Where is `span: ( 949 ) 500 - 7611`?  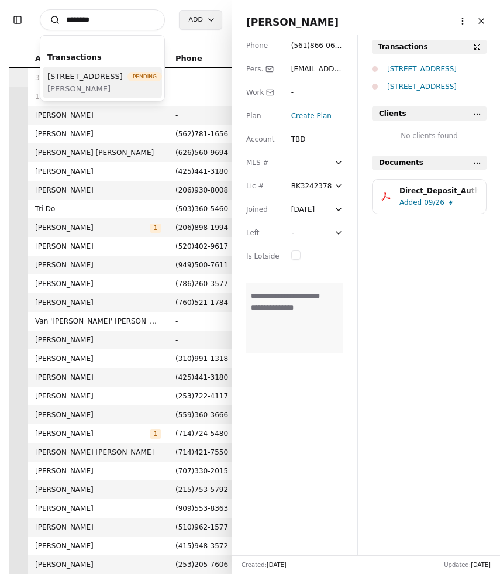 span: ( 949 ) 500 - 7611 is located at coordinates (202, 265).